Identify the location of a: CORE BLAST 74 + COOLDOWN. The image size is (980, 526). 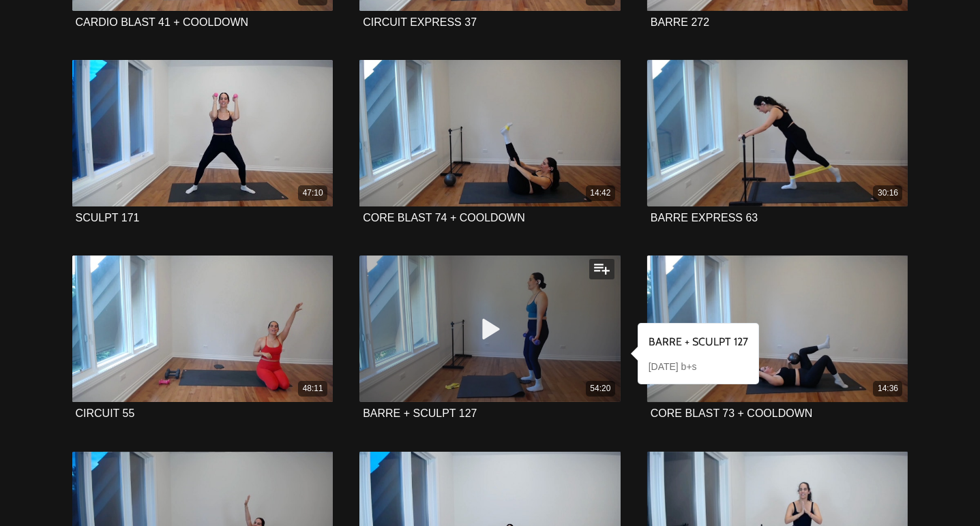
(444, 218).